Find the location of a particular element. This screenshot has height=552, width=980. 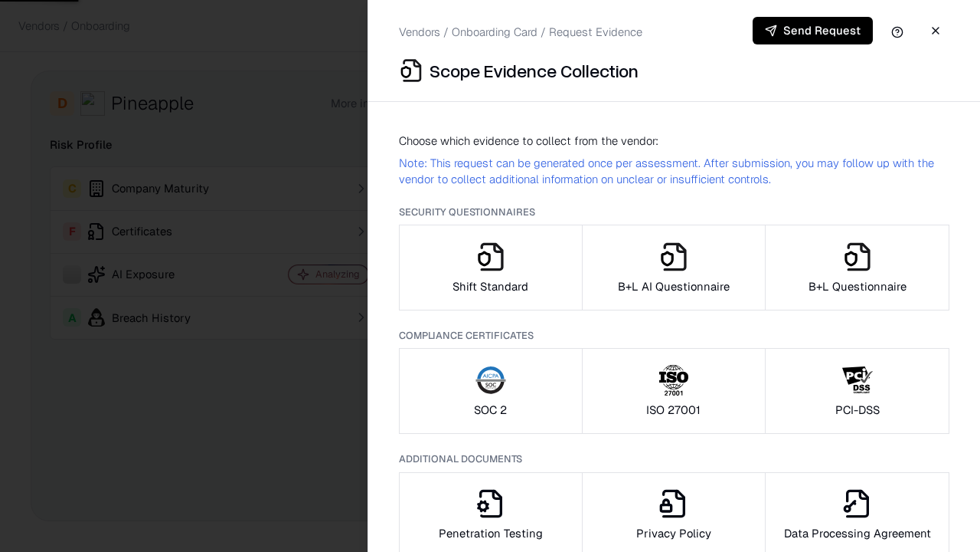

button: PCI-DSS is located at coordinates (857, 391).